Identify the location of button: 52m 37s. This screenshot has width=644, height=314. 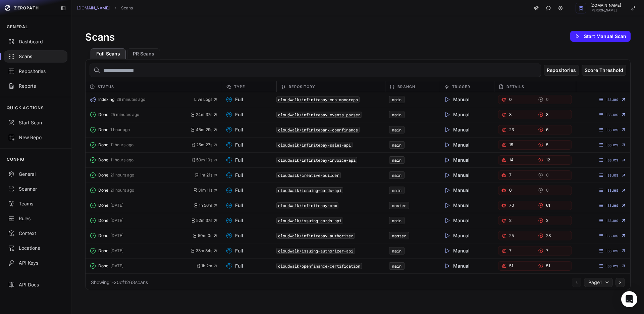
(205, 220).